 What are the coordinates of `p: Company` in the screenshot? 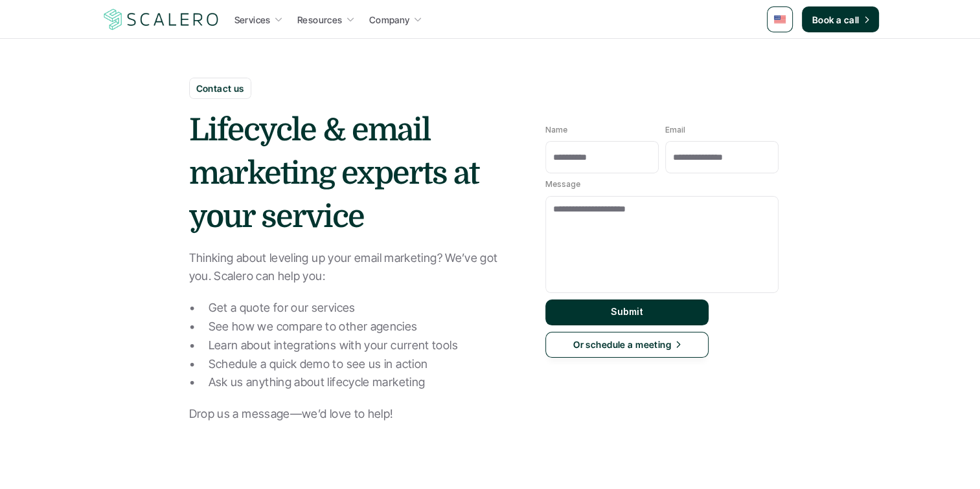 It's located at (389, 20).